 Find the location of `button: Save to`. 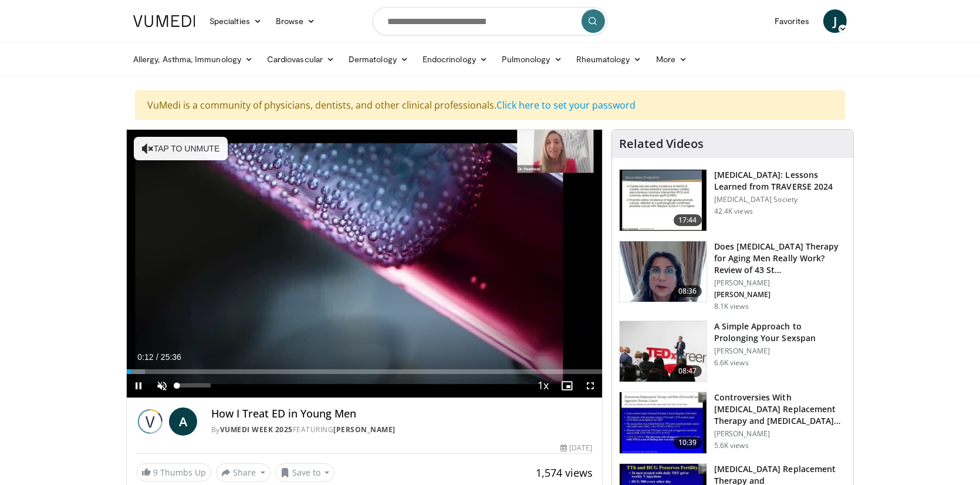

button: Save to is located at coordinates (305, 473).